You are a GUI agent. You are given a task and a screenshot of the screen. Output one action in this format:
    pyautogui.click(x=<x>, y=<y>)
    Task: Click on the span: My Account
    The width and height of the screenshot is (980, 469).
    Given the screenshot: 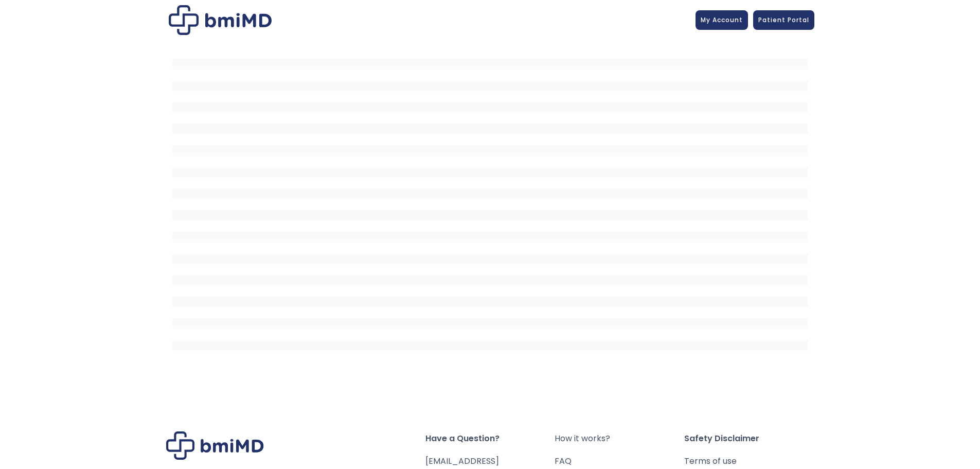 What is the action you would take?
    pyautogui.click(x=721, y=20)
    